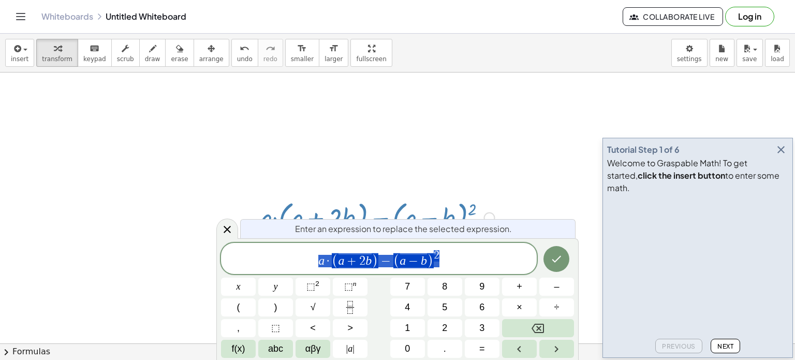 This screenshot has height=360, width=795. I want to click on button: keyboardkeypad, so click(95, 53).